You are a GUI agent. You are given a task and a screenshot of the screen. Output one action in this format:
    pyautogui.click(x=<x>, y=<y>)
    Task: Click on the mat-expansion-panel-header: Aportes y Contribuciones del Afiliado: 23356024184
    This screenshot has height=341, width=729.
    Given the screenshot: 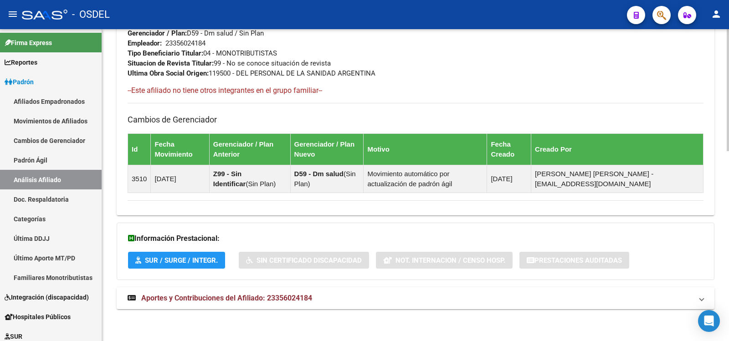 What is the action you would take?
    pyautogui.click(x=416, y=299)
    